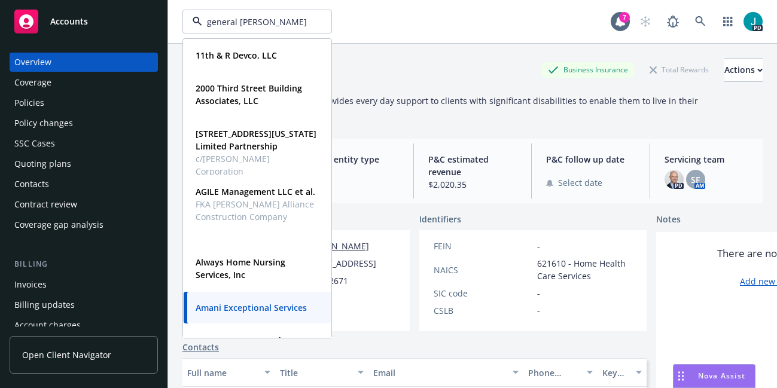  What do you see at coordinates (354, 159) in the screenshot?
I see `span: Legal entity type` at bounding box center [354, 159].